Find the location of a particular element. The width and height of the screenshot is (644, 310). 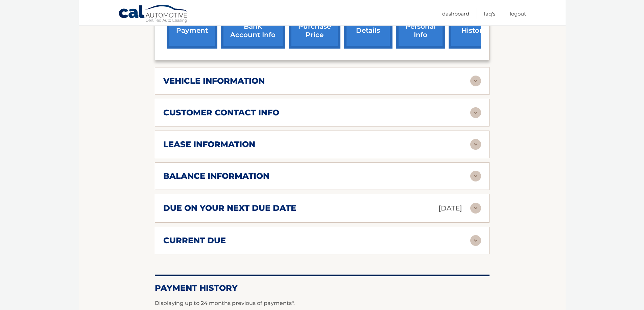

h2: customer contact info is located at coordinates (221, 113).